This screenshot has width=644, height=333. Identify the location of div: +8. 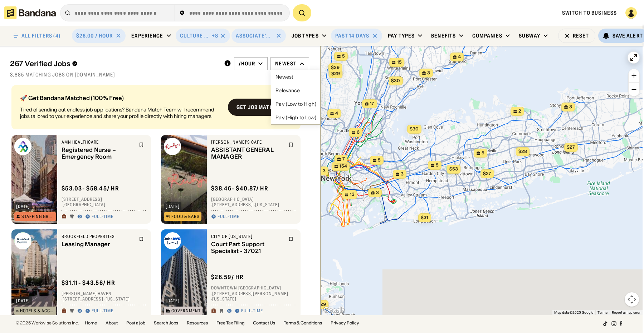
(215, 36).